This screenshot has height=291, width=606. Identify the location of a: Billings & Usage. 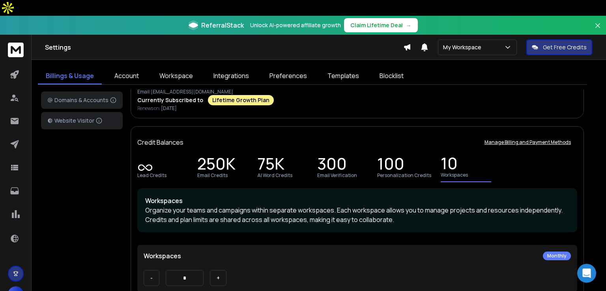
(70, 76).